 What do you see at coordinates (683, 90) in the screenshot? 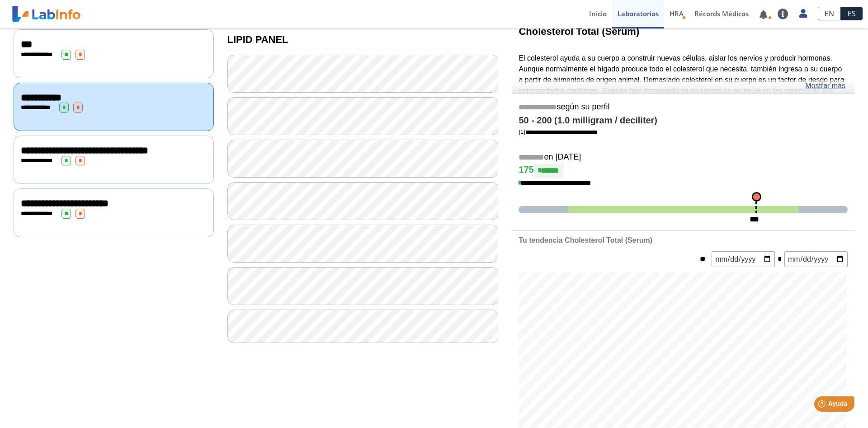
I see `p: El colesterol ayuda a su cuerpo a construir nuevas células, aislar los nervios y producir hormona...` at bounding box center [683, 90].